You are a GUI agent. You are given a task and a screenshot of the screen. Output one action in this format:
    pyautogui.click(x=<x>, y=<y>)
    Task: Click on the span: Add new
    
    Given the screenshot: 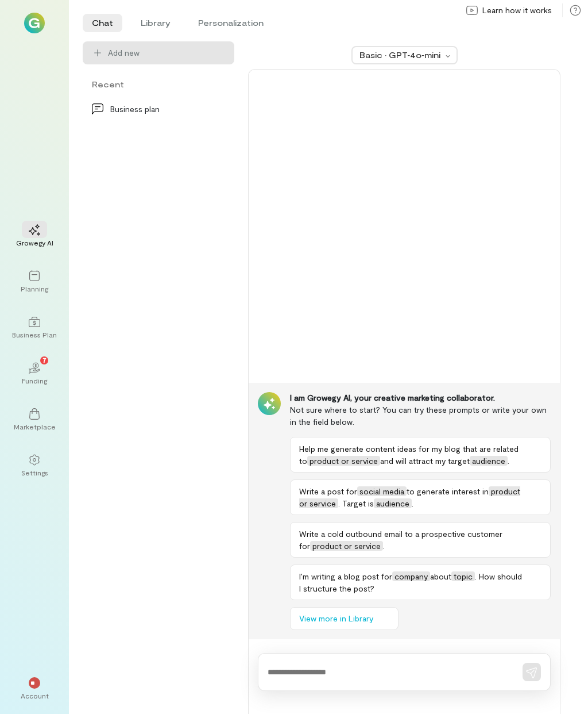 What is the action you would take?
    pyautogui.click(x=123, y=53)
    